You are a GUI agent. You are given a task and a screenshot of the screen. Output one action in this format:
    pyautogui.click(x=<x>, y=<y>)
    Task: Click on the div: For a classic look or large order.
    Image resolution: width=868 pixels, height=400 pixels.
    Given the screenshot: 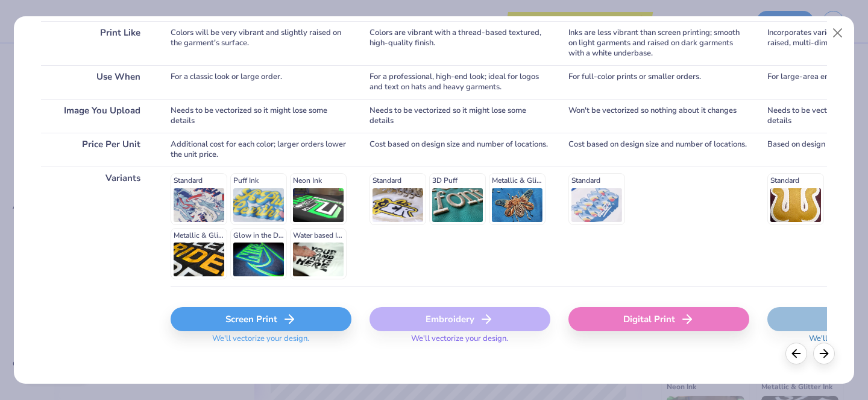 What is the action you would take?
    pyautogui.click(x=261, y=82)
    